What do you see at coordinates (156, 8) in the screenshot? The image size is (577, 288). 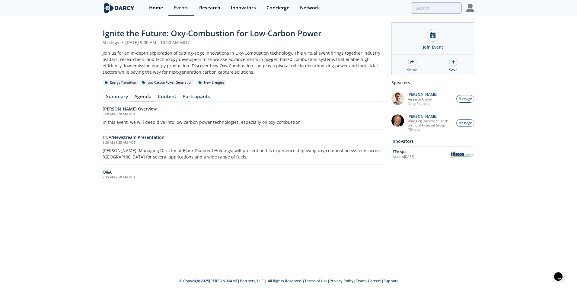 I see `div: Home` at bounding box center [156, 8].